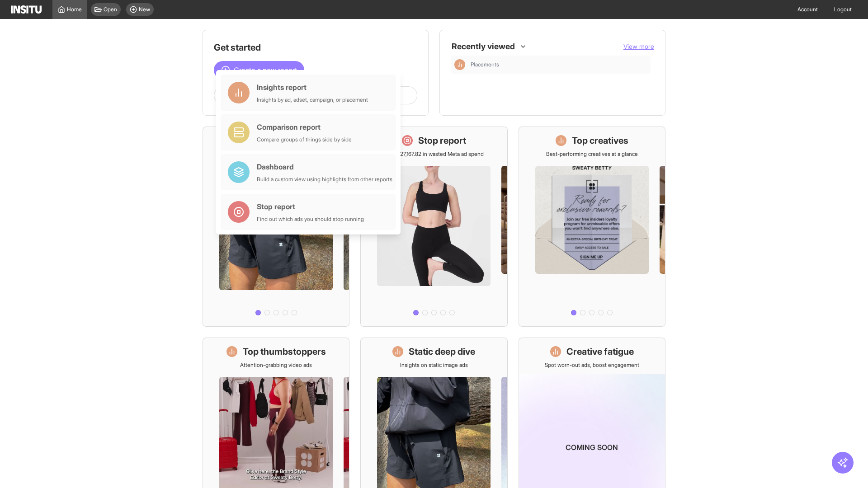 The image size is (868, 488). Describe the element at coordinates (639, 47) in the screenshot. I see `button: View more` at that location.